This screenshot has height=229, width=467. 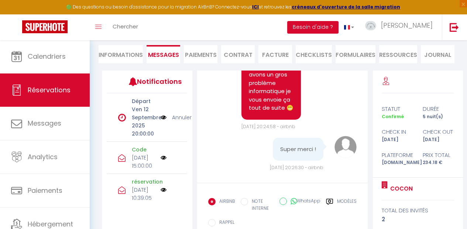 I want to click on span: Confirmé, so click(x=393, y=116).